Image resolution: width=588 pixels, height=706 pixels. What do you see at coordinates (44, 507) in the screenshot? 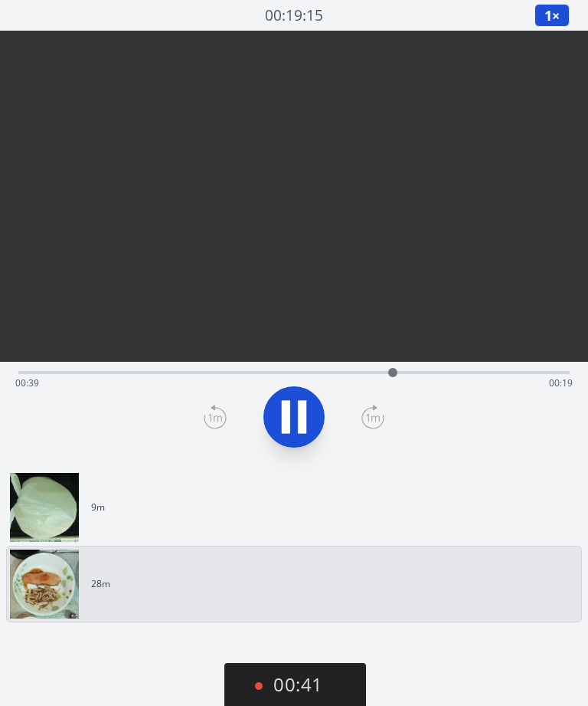
I see `img: 250928030616_thumb.jpeg` at bounding box center [44, 507].